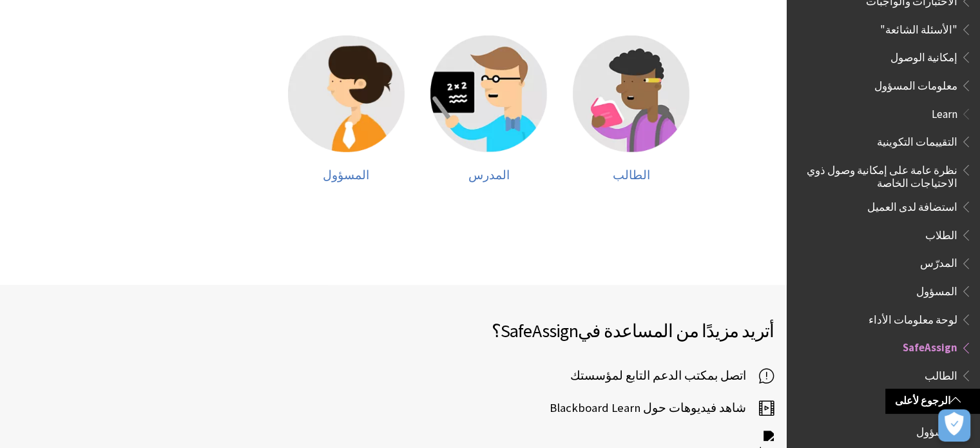  Describe the element at coordinates (942, 233) in the screenshot. I see `span: الطلاب` at that location.